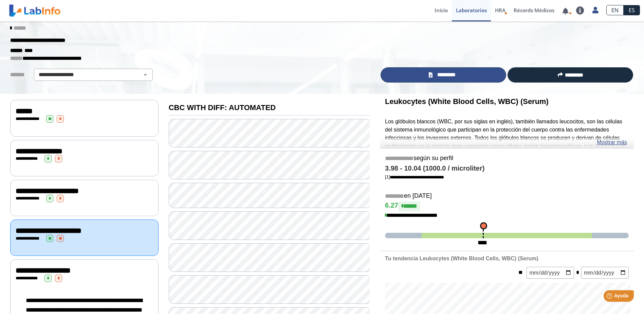 The width and height of the screenshot is (644, 314). I want to click on h5: según su perfil, so click(507, 159).